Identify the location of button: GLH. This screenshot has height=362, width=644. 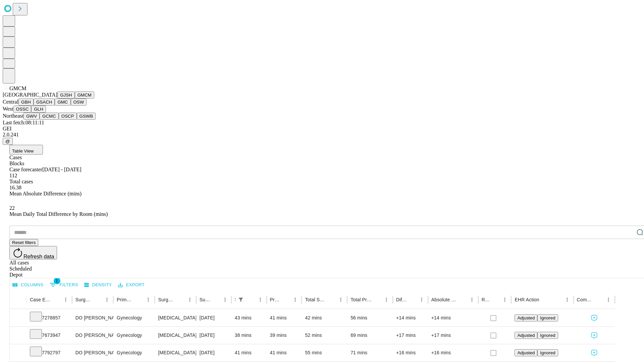
(38, 109).